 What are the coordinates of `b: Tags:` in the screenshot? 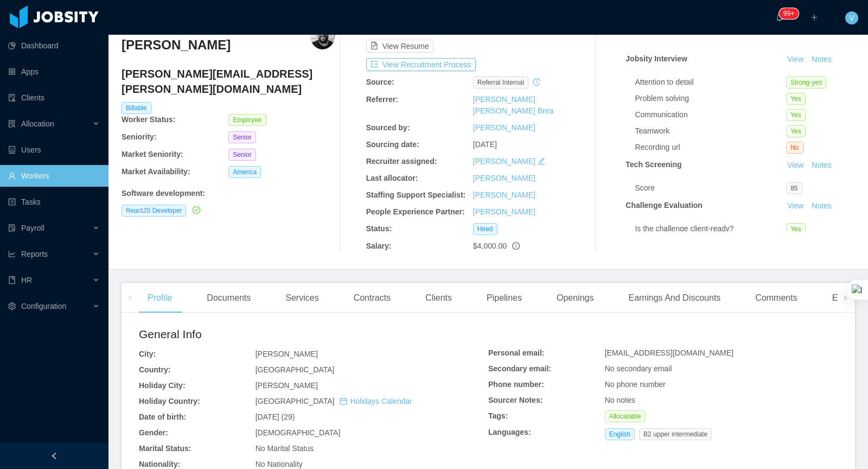 It's located at (498, 416).